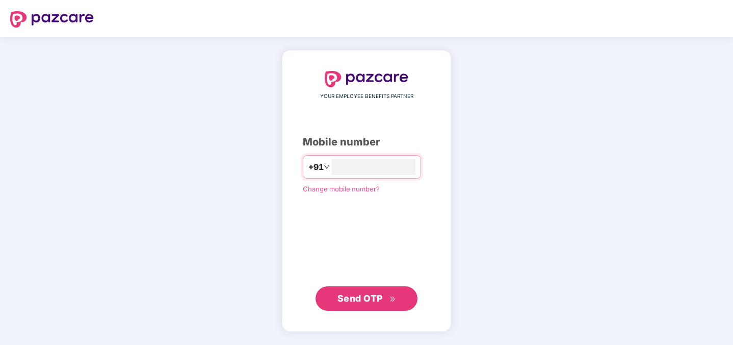  Describe the element at coordinates (360, 298) in the screenshot. I see `span: Send OTP` at that location.